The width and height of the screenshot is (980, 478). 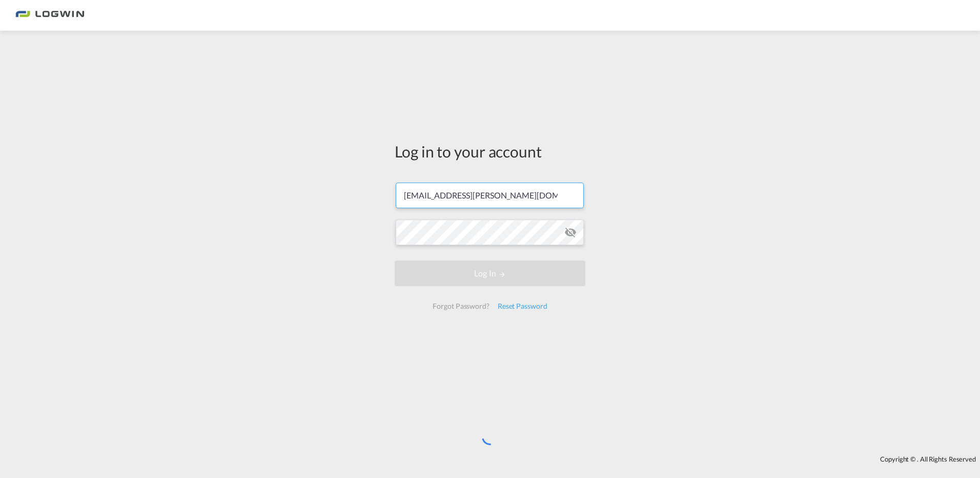 I want to click on md-icon: icon-eye-off, so click(x=570, y=232).